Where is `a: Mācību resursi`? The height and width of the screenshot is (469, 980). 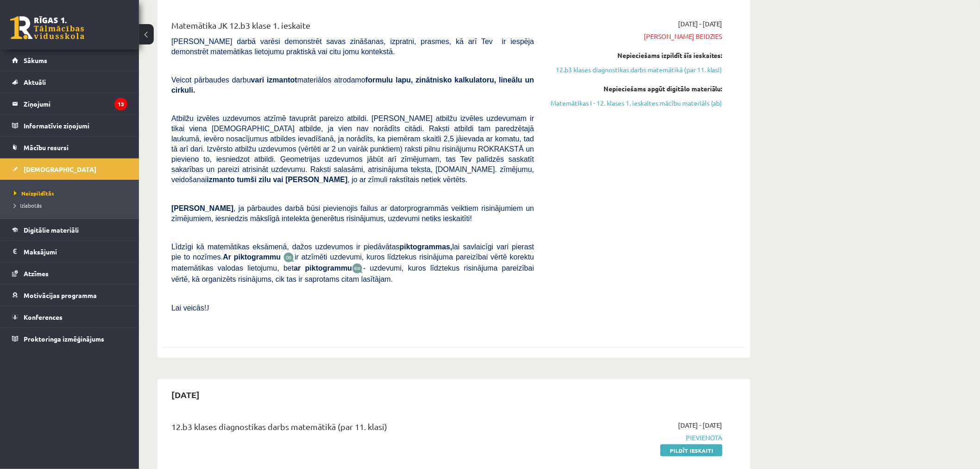
a: Mācību resursi is located at coordinates (69, 147).